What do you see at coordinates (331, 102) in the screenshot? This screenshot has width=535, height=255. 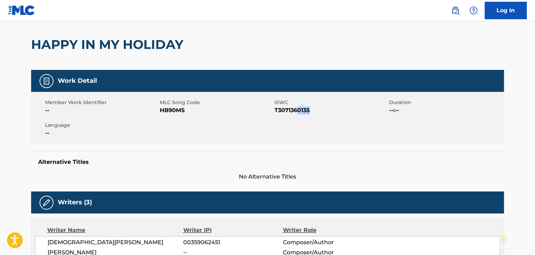 I see `span: ISWC` at bounding box center [331, 102].